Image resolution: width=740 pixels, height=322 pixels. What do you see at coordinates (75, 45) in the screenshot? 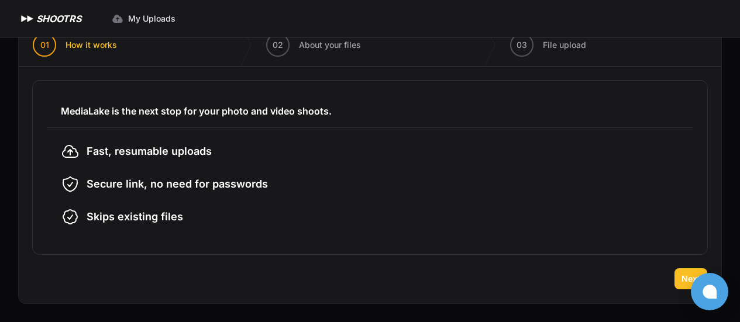
I see `button: 01 How it works` at bounding box center [75, 45].